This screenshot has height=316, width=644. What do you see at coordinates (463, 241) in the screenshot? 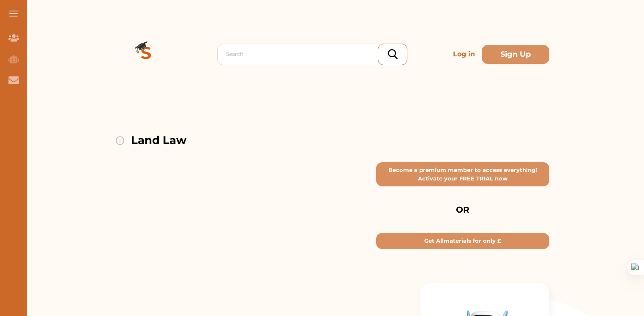
I see `p: Get All materials for only £` at bounding box center [463, 241].